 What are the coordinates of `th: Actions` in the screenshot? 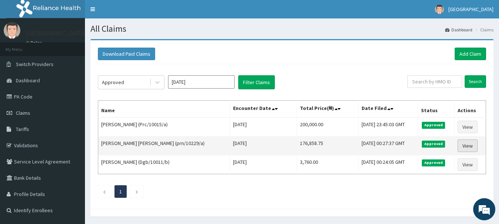 It's located at (470, 109).